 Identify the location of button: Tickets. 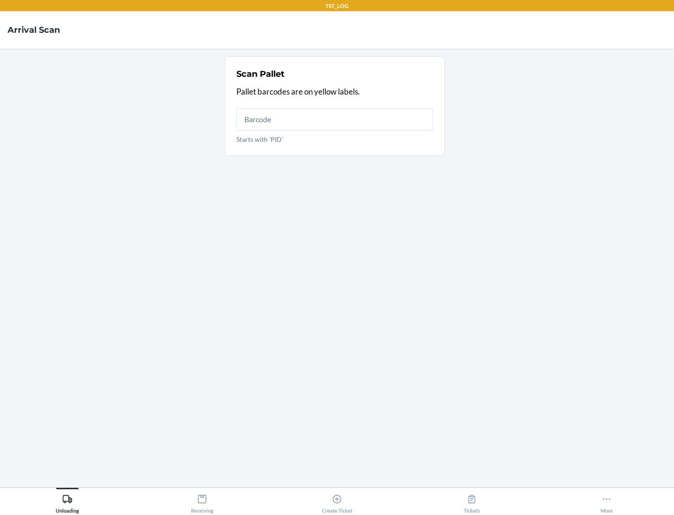
(472, 500).